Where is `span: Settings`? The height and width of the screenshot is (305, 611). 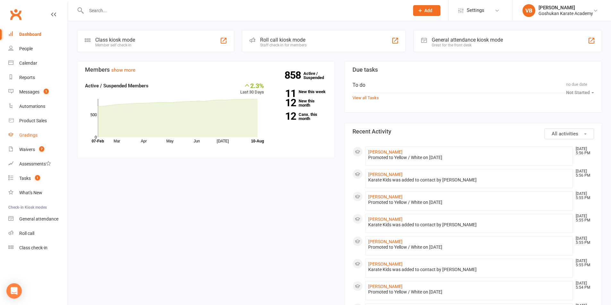
span: Settings is located at coordinates (475, 10).